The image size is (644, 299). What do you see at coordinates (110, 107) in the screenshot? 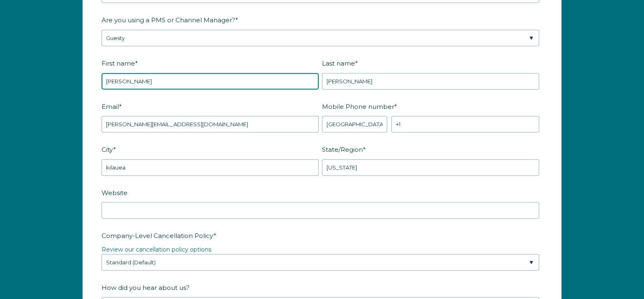
I see `span: Email` at bounding box center [110, 107].